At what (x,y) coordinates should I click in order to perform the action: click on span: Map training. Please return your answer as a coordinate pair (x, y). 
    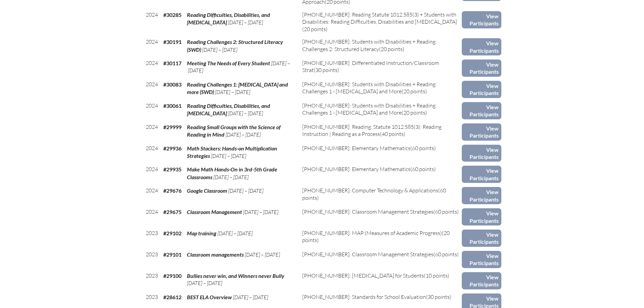
    Looking at the image, I should click on (201, 233).